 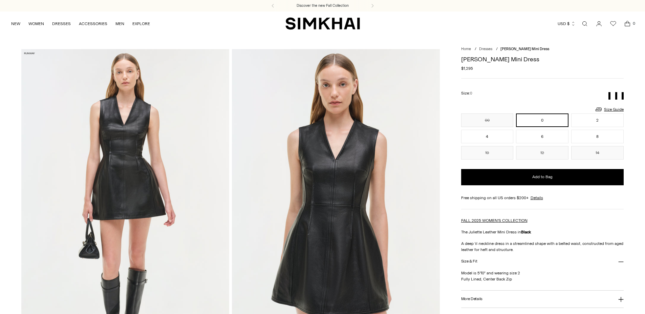 I want to click on button: 10, so click(x=487, y=153).